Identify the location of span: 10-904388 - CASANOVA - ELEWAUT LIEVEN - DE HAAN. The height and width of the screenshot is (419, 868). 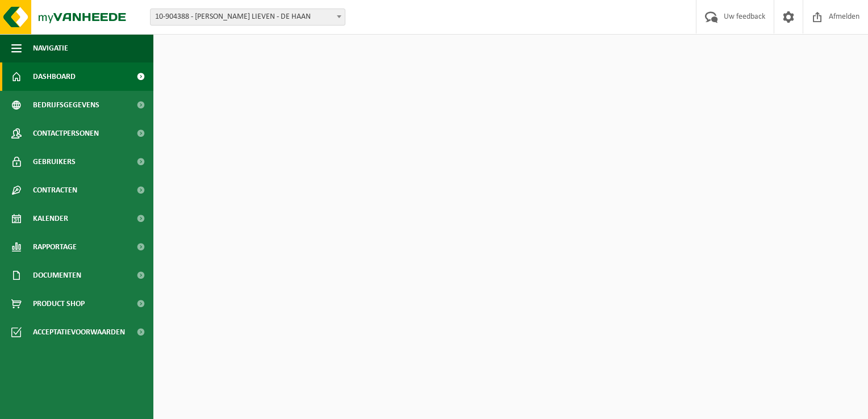
(248, 17).